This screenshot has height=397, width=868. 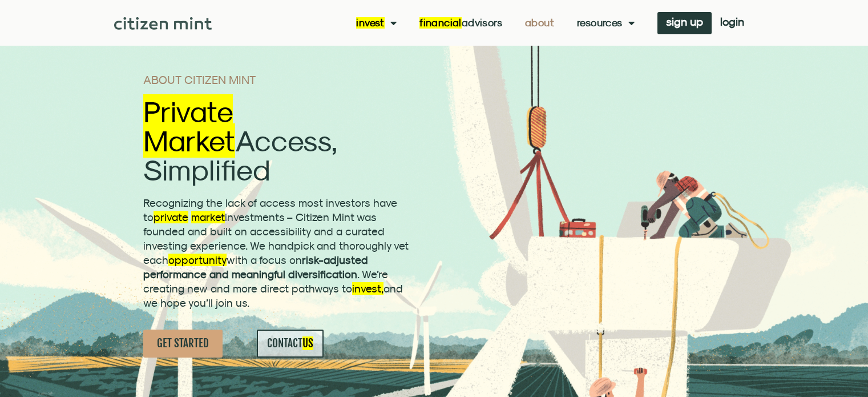 I want to click on h2: Access, Simplified, so click(x=280, y=140).